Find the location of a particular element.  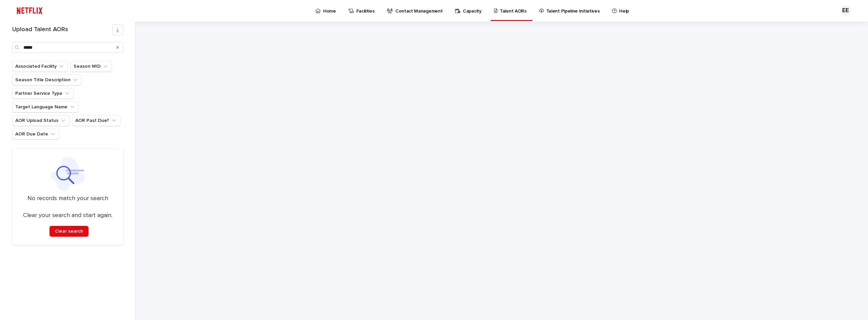

input: Search is located at coordinates (68, 47).